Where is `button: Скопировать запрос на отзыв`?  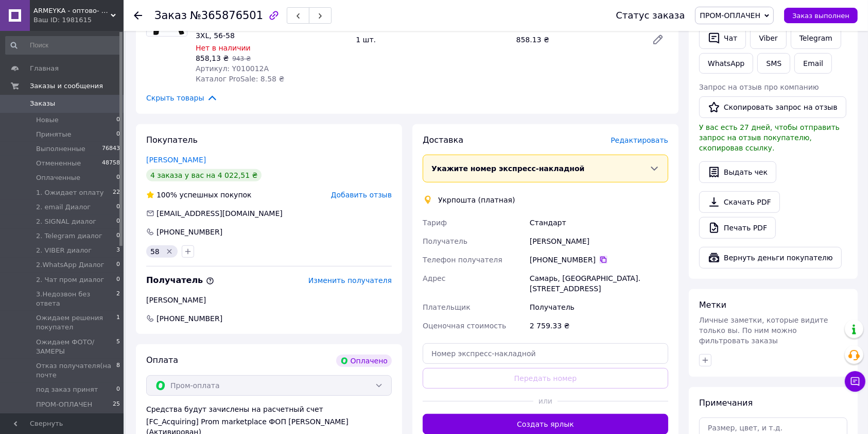
button: Скопировать запрос на отзыв is located at coordinates (773, 107).